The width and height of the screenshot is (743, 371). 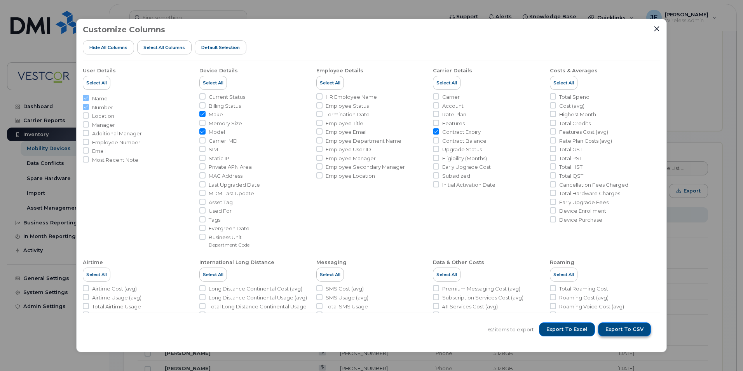 What do you see at coordinates (99, 151) in the screenshot?
I see `span: Email` at bounding box center [99, 151].